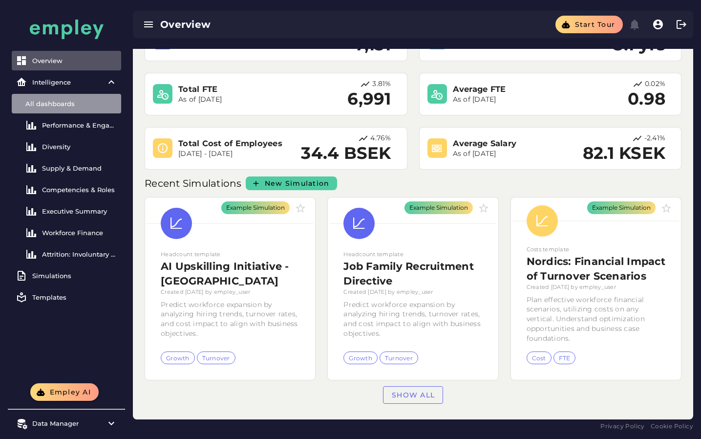 The height and width of the screenshot is (439, 701). I want to click on h2: 82.1 KSEK, so click(624, 153).